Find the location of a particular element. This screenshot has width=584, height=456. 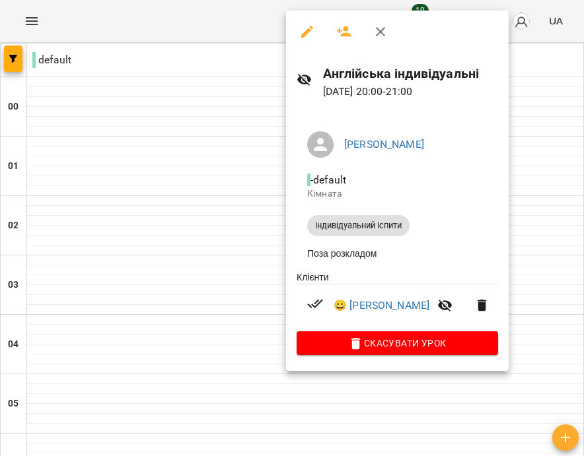

span: Індивідуальний Іспити is located at coordinates (358, 226).